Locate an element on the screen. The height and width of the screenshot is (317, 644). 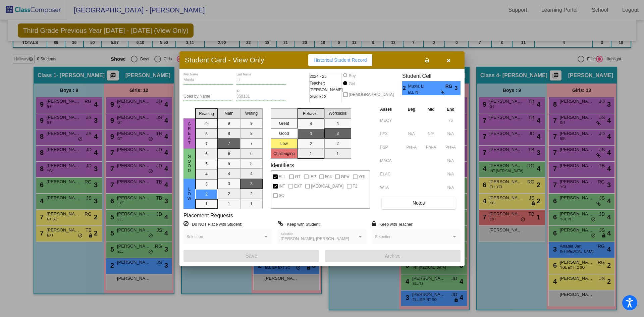
input: Enter ID is located at coordinates (261, 96).